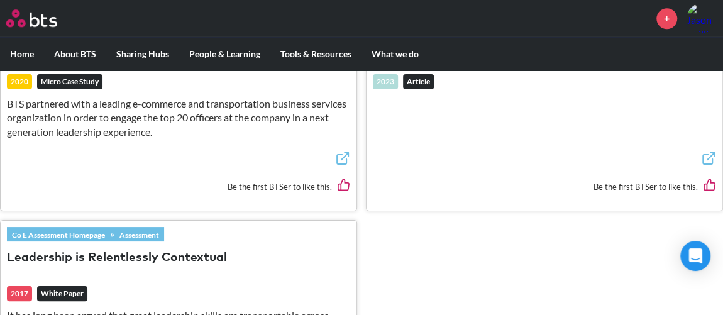  Describe the element at coordinates (702, 18) in the screenshot. I see `img: Jason Phillips` at that location.